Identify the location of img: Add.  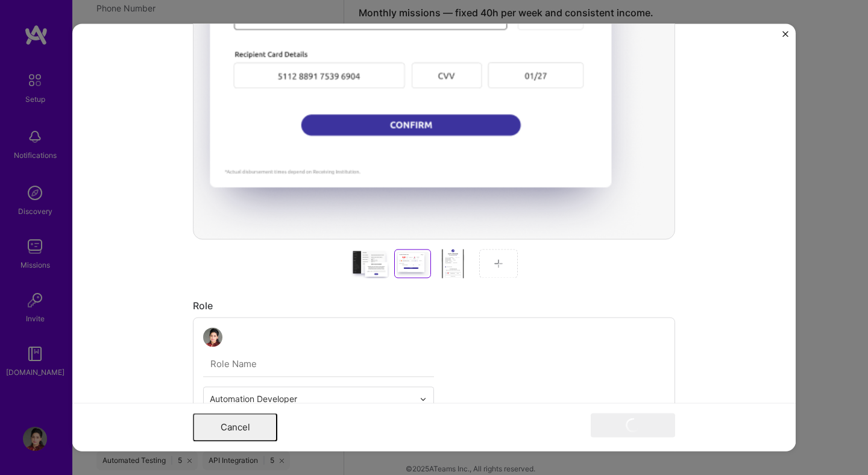
(498, 263).